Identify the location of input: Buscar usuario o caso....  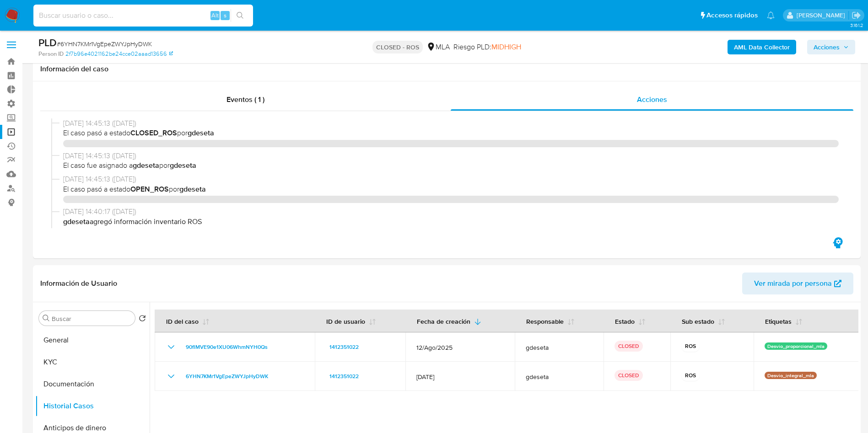
(143, 16).